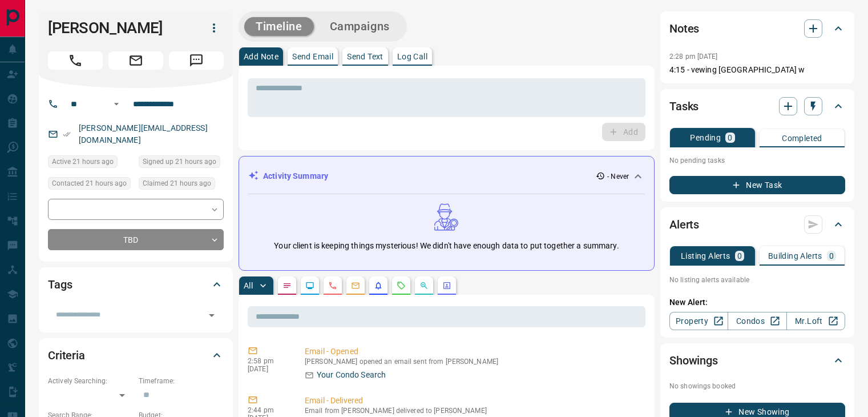 The height and width of the screenshot is (417, 868). I want to click on button: Campaigns, so click(359, 26).